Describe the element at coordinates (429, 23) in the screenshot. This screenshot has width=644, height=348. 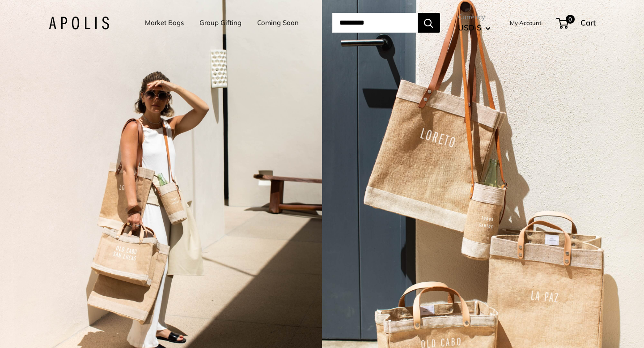
I see `button: Search` at that location.